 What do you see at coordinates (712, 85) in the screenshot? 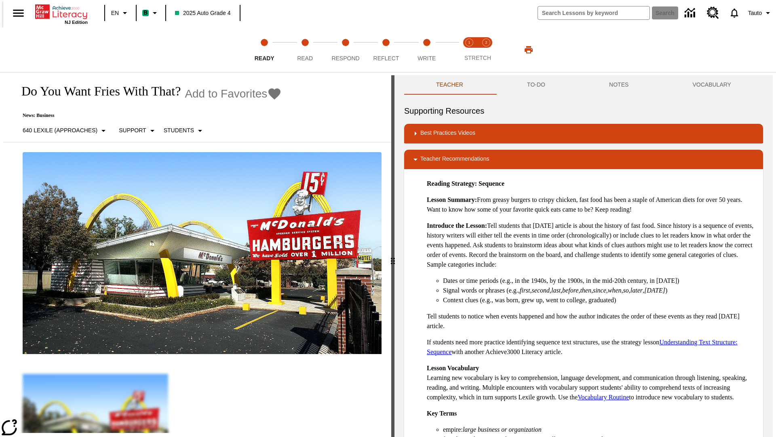
I see `button: VOCABULARY` at bounding box center [712, 85].